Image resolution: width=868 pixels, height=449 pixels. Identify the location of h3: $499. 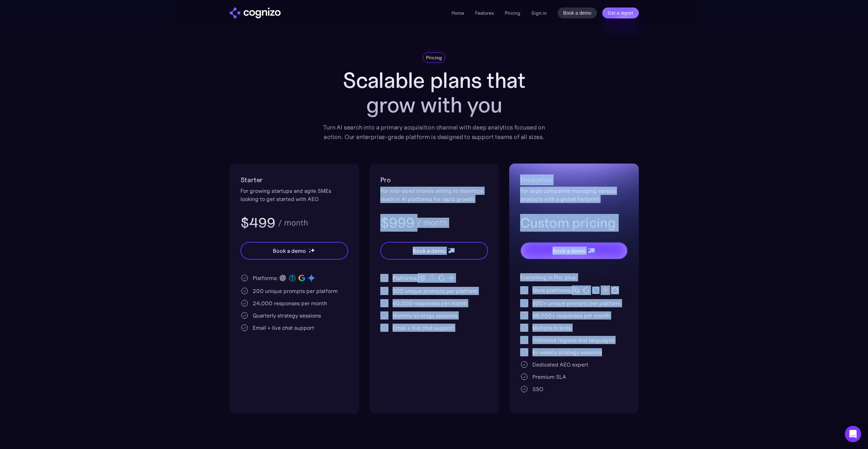
(258, 223).